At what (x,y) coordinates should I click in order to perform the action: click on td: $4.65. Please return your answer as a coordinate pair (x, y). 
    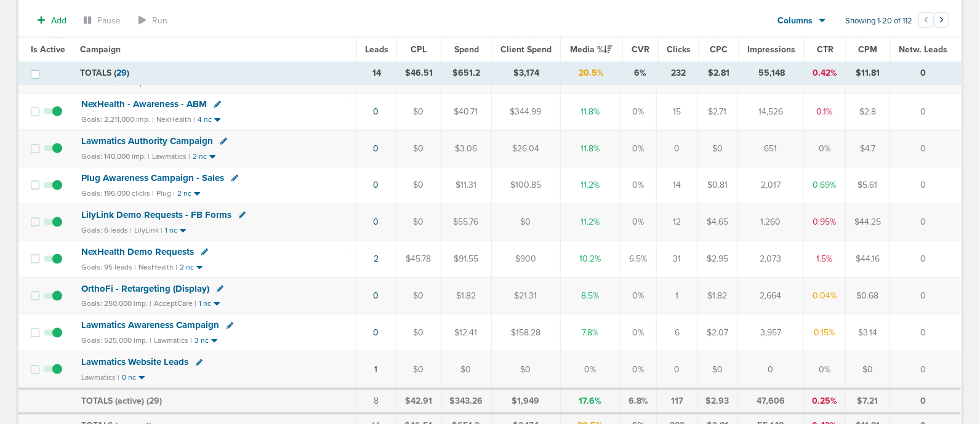
    Looking at the image, I should click on (717, 222).